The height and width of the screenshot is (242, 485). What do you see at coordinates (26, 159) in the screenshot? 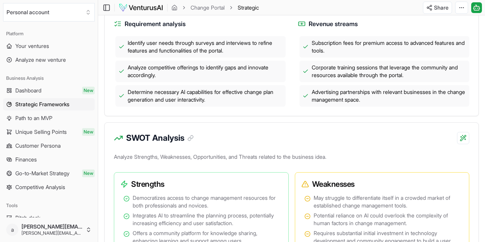
I see `span: Finances` at bounding box center [26, 159].